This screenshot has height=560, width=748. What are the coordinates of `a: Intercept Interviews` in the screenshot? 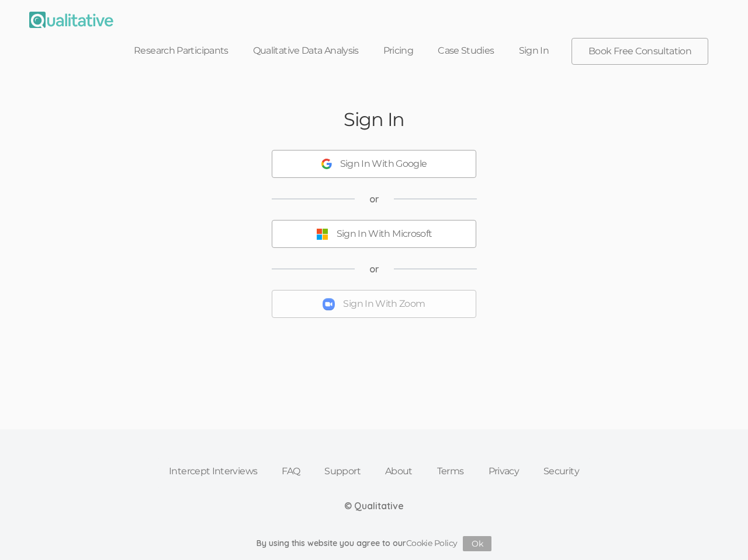 It's located at (212, 471).